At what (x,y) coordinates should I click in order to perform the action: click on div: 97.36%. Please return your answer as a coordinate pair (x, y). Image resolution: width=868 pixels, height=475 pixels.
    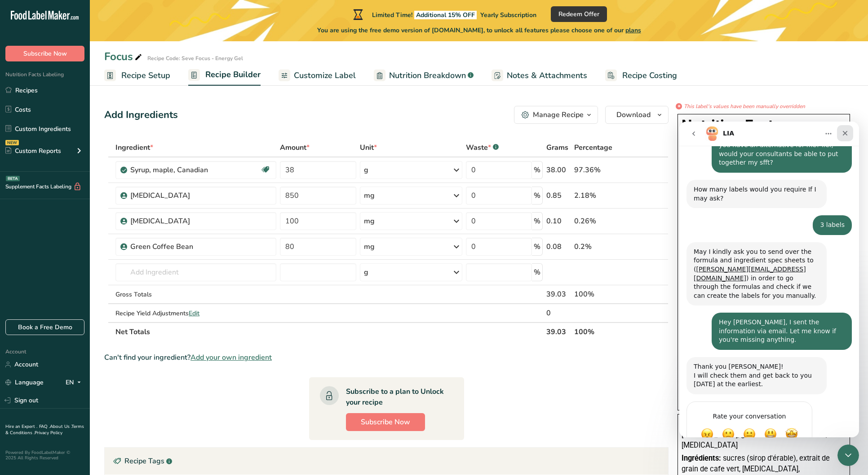
    Looking at the image, I should click on (599, 170).